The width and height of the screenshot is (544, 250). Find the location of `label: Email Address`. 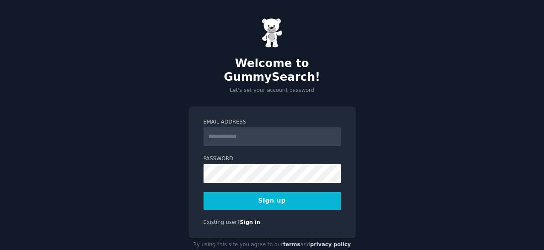

label: Email Address is located at coordinates (272, 122).